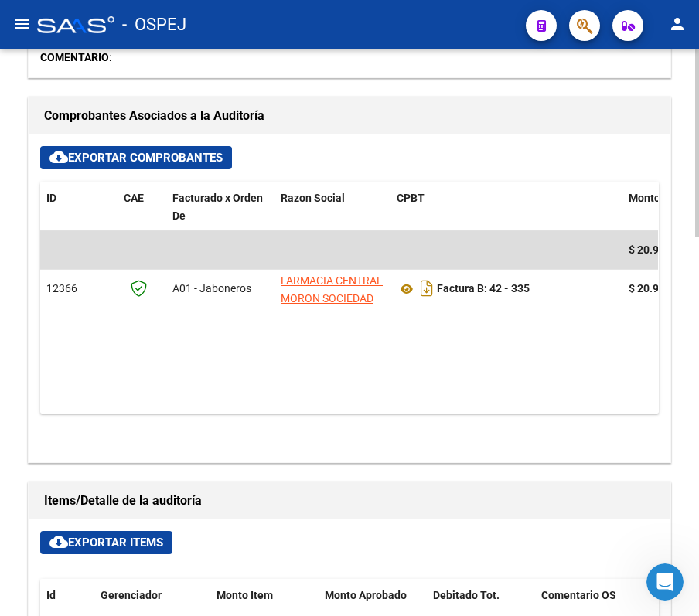 The width and height of the screenshot is (699, 616). Describe the element at coordinates (507, 207) in the screenshot. I see `datatable-header-cell: CPBT` at that location.